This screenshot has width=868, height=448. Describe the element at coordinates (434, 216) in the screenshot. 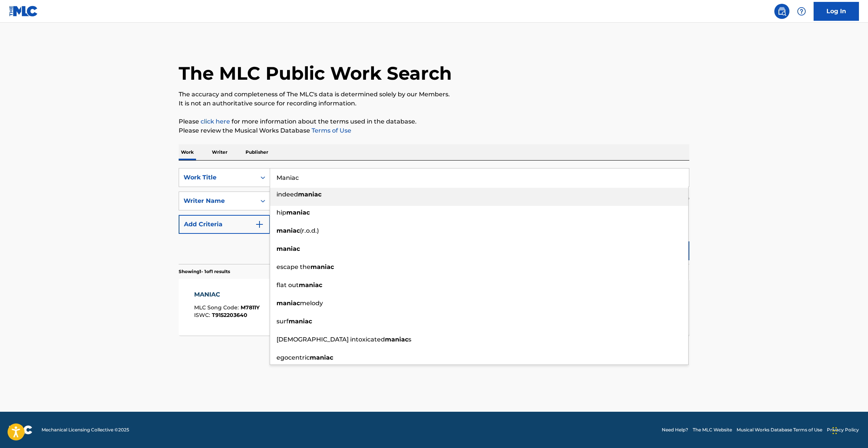

I see `form: Search Form` at that location.